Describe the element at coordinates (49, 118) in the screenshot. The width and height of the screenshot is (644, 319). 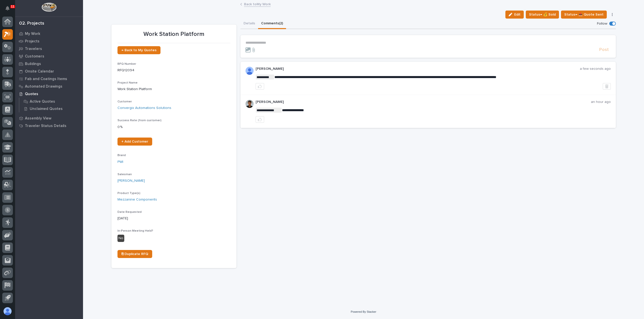
I see `a: Assembly View` at that location.